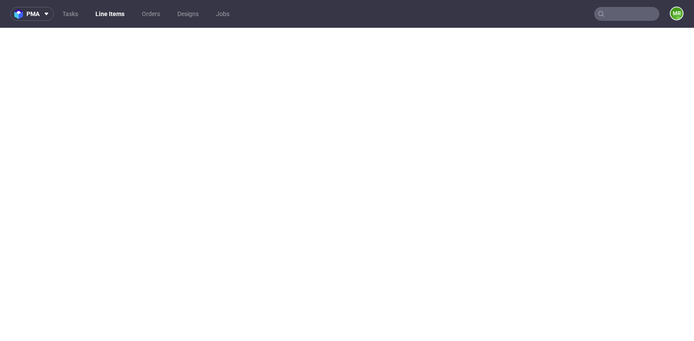 The height and width of the screenshot is (341, 694). Describe the element at coordinates (151, 14) in the screenshot. I see `a: Orders` at that location.